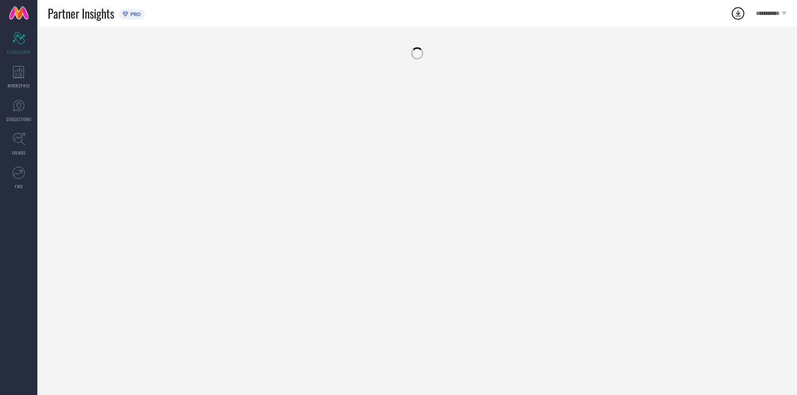 This screenshot has width=797, height=395. Describe the element at coordinates (19, 52) in the screenshot. I see `span: SCORECARDS` at that location.